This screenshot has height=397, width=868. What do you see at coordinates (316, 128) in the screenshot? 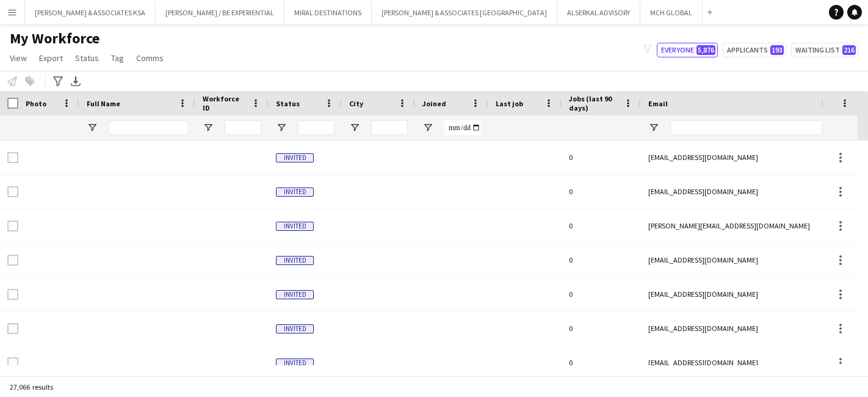
I see `input: Status Filter Input` at bounding box center [316, 128].